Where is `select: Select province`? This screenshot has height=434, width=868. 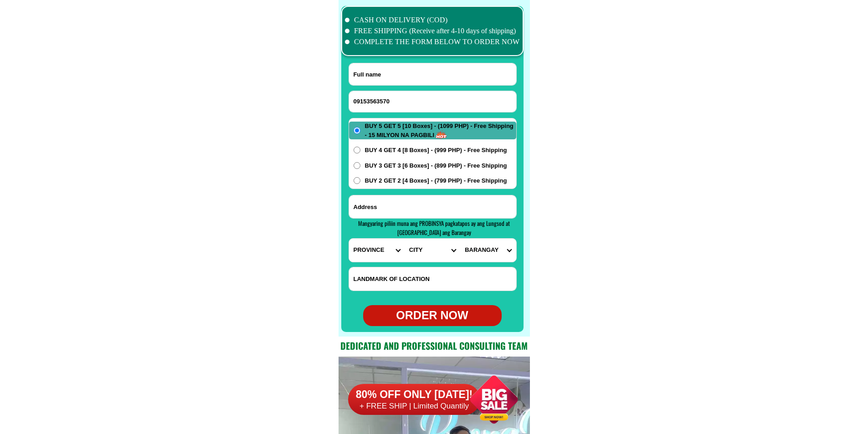
select: Select province is located at coordinates (377, 250).